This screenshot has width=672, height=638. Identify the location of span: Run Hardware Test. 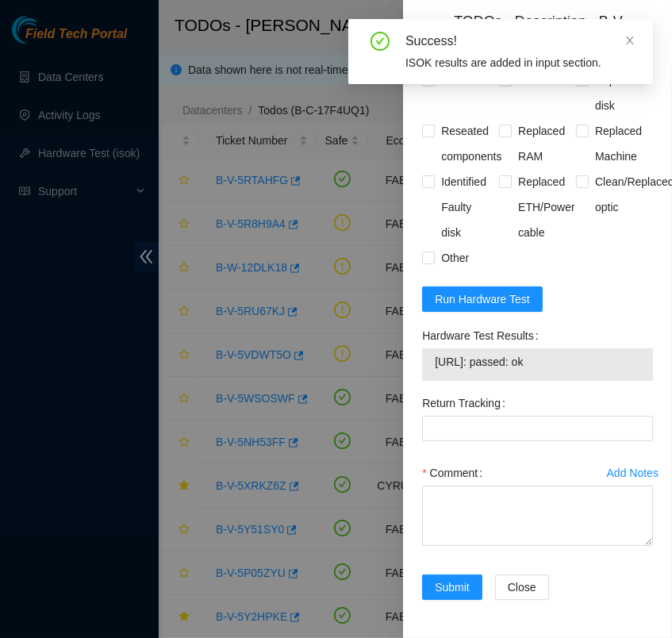
(482, 299).